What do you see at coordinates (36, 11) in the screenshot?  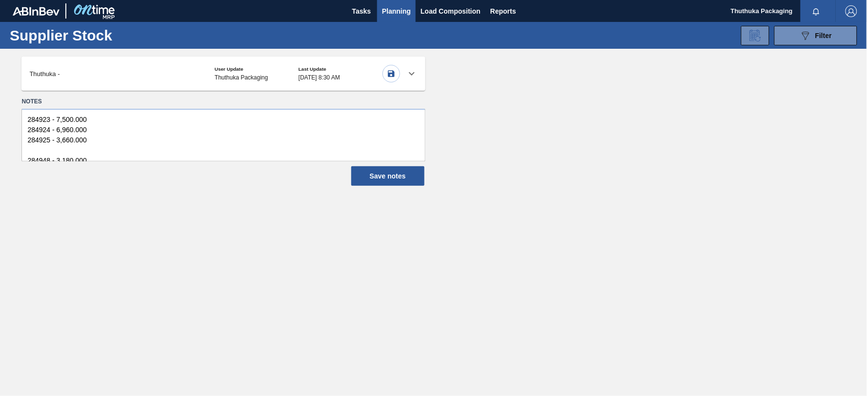 I see `img: TNhmsLtSVTkK8tSr43FrP2fwEKptu5GPRR3wAAAABJRU5ErkJggg==` at bounding box center [36, 11].